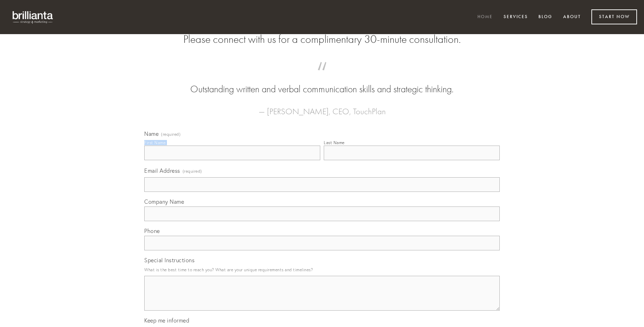 This screenshot has height=327, width=644. I want to click on a: About, so click(572, 17).